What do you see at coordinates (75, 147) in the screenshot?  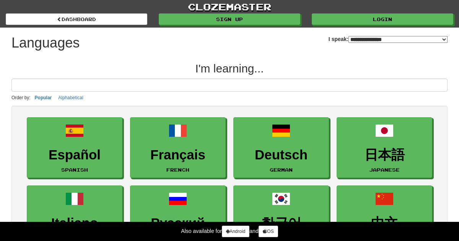 I see `a: EspañolSpanish` at bounding box center [75, 147].